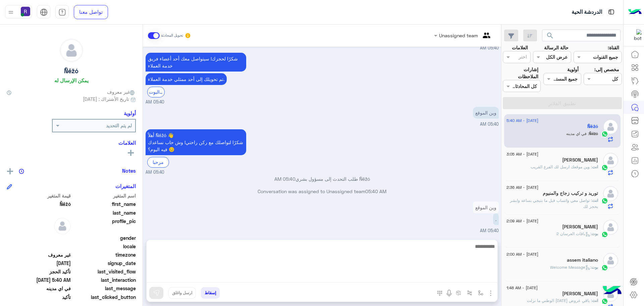  Describe the element at coordinates (481, 293) in the screenshot. I see `img: select flow` at that location.